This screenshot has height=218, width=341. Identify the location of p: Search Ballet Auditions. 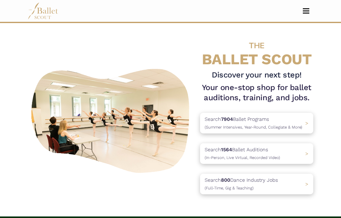
(242, 153).